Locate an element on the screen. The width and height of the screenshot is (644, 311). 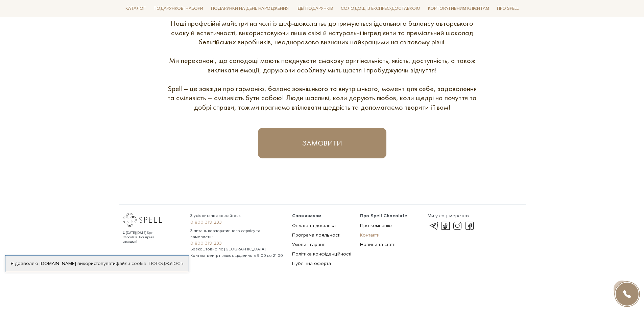
a: Погоджуюсь is located at coordinates (166, 264).